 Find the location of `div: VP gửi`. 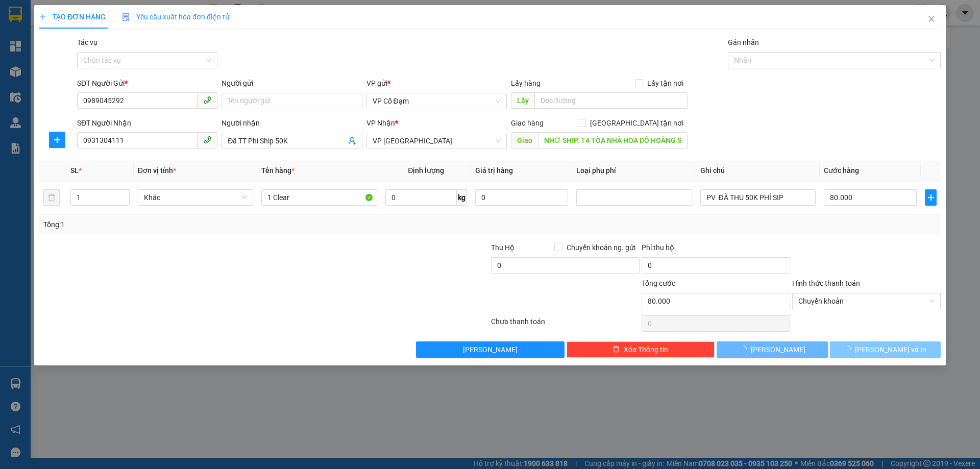

div: VP gửi is located at coordinates (437, 83).